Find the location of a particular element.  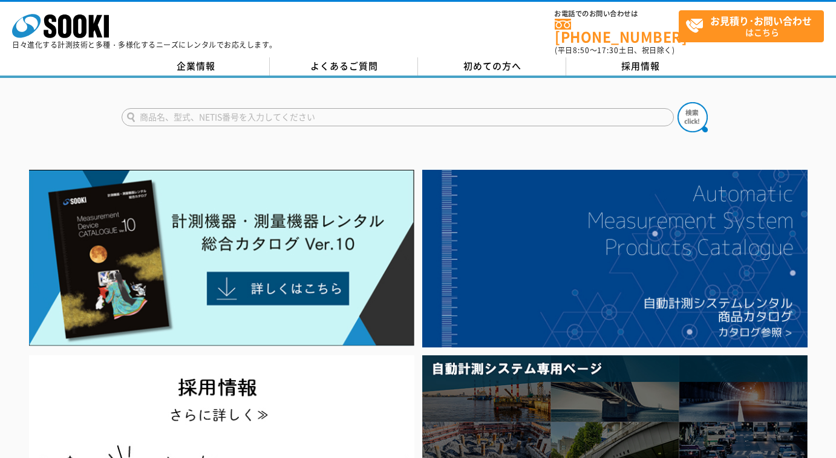

span: (平日 ～ 土日、祝日除く) is located at coordinates (614, 50).